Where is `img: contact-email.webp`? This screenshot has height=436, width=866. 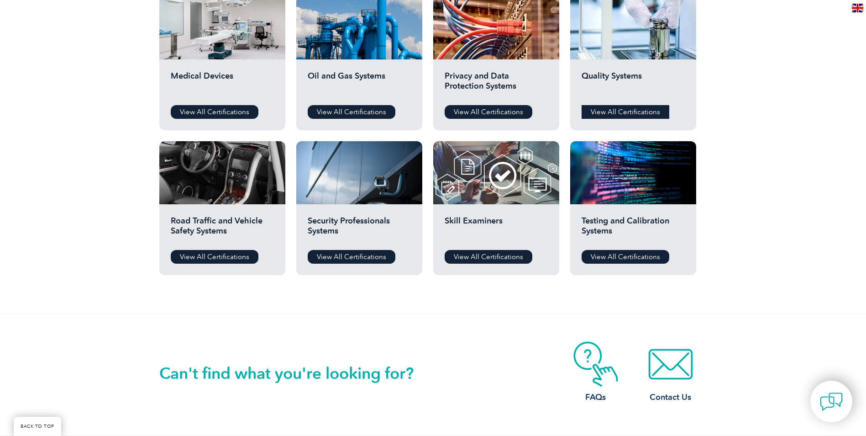
img: contact-email.webp is located at coordinates (671, 364).